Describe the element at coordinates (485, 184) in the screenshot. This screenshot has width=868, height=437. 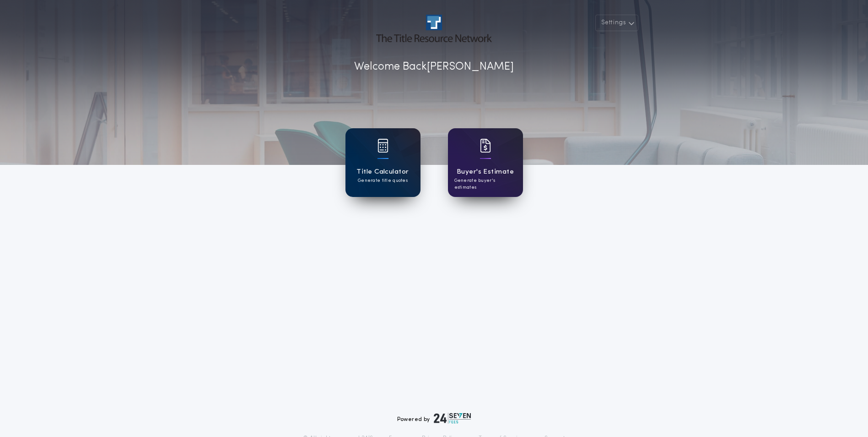
I see `p: Generate buyer's estimates` at that location.